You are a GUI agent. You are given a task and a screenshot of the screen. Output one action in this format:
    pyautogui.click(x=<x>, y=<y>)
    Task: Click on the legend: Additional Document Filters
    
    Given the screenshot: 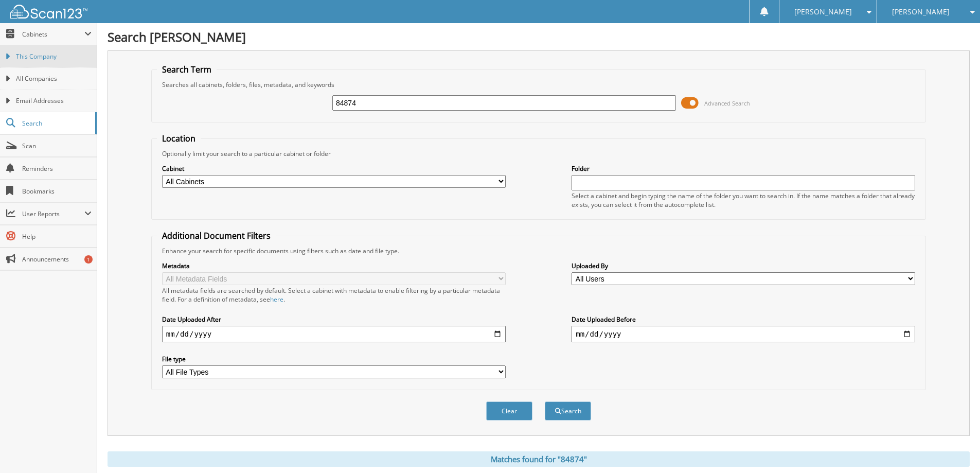 What is the action you would take?
    pyautogui.click(x=216, y=236)
    